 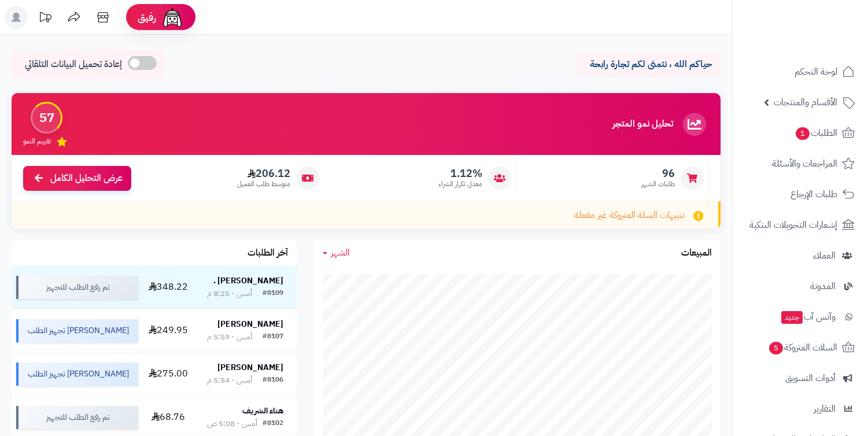 What do you see at coordinates (805, 102) in the screenshot?
I see `span: الأقسام والمنتجات` at bounding box center [805, 102].